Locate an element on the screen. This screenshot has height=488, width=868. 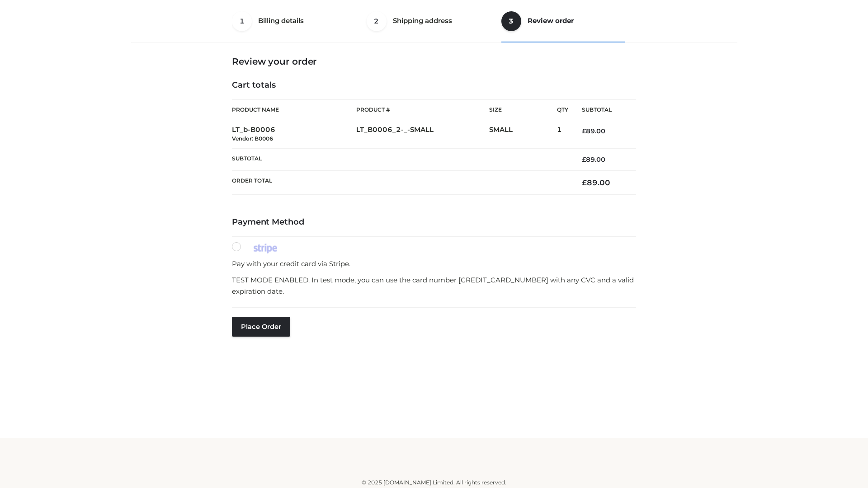
button: Place order is located at coordinates (261, 327).